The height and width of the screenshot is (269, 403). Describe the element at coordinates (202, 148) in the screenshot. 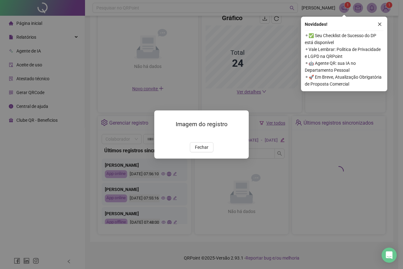

I see `span: Fechar` at that location.